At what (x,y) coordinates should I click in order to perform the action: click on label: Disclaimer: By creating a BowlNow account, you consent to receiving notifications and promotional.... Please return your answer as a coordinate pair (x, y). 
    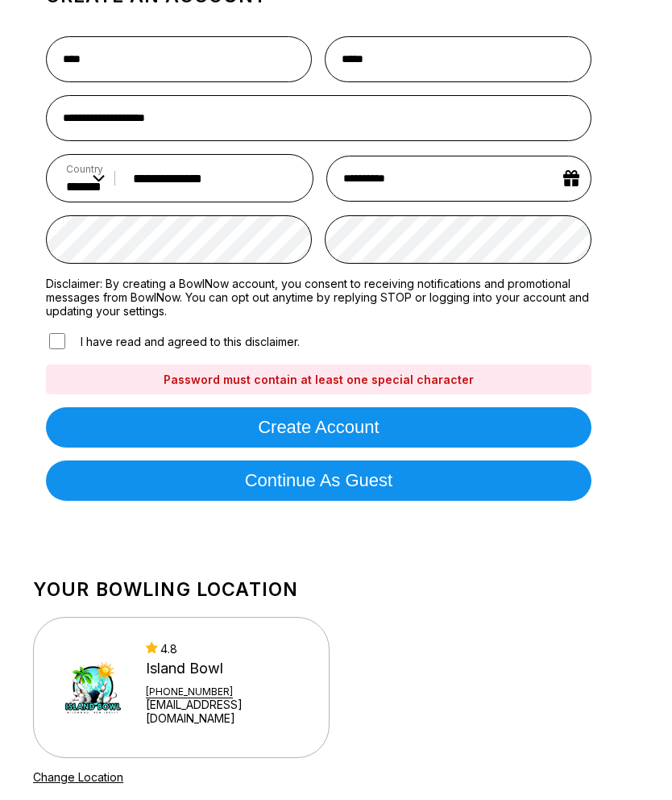
    Looking at the image, I should click on (318, 297).